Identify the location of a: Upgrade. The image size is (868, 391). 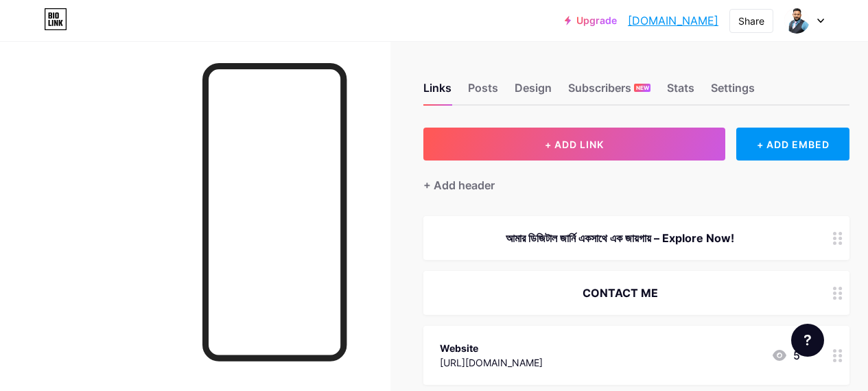
(591, 21).